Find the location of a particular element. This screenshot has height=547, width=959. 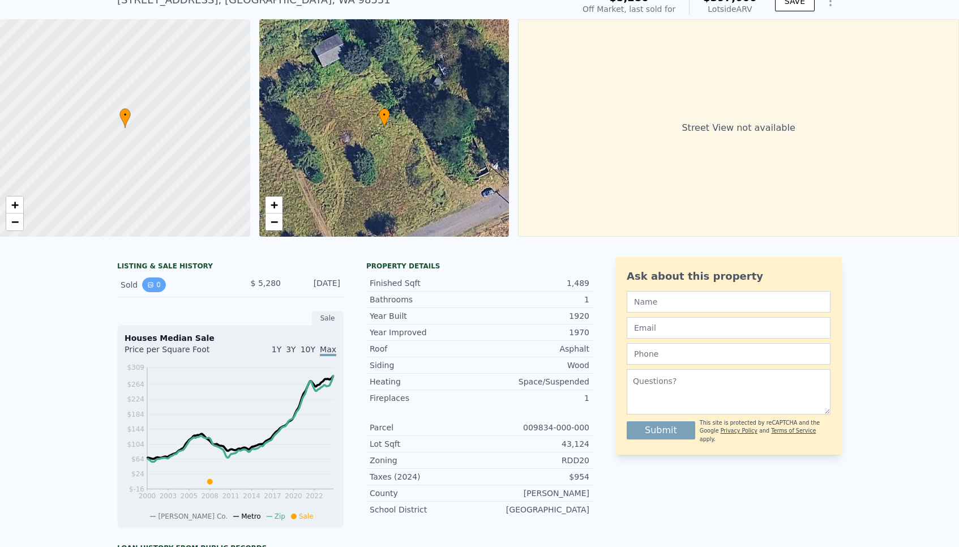

div: This site is protected by reCAPTCHA and the Google and apply. is located at coordinates (765, 431).